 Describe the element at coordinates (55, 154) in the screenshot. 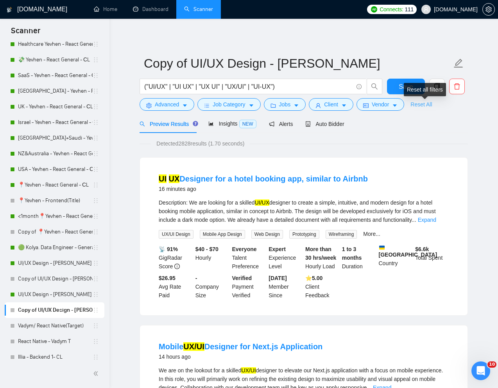

I see `a: NZ&Australia - Yevhen - React General - СL` at that location.